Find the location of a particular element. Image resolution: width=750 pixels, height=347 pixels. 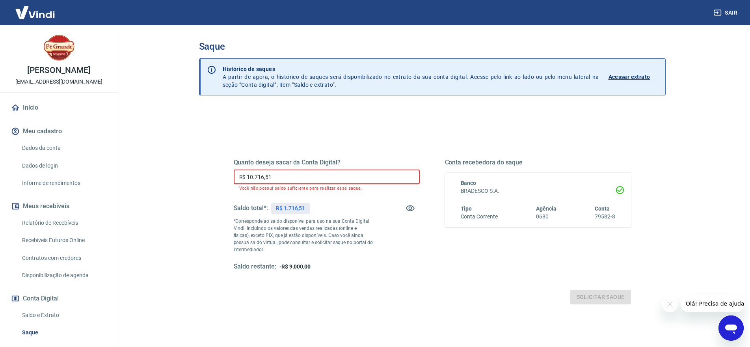

img: 98aaf12d-6cbf-4552-aad4-24ed26b5f0a0.jpeg is located at coordinates (59, 47).